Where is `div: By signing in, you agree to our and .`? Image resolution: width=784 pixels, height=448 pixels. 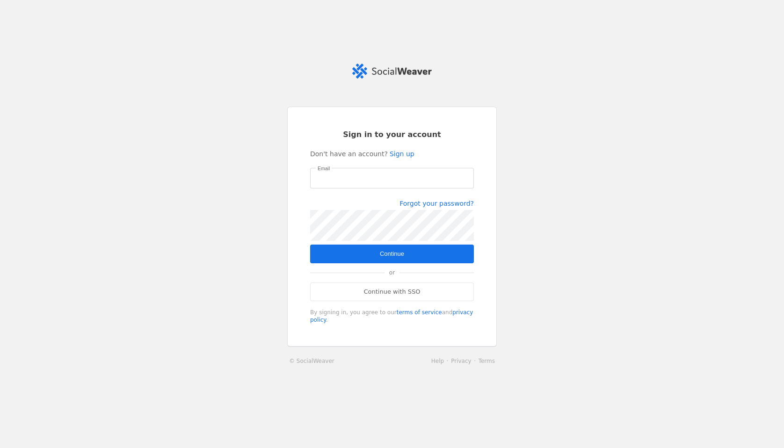 div: By signing in, you agree to our and . is located at coordinates (392, 316).